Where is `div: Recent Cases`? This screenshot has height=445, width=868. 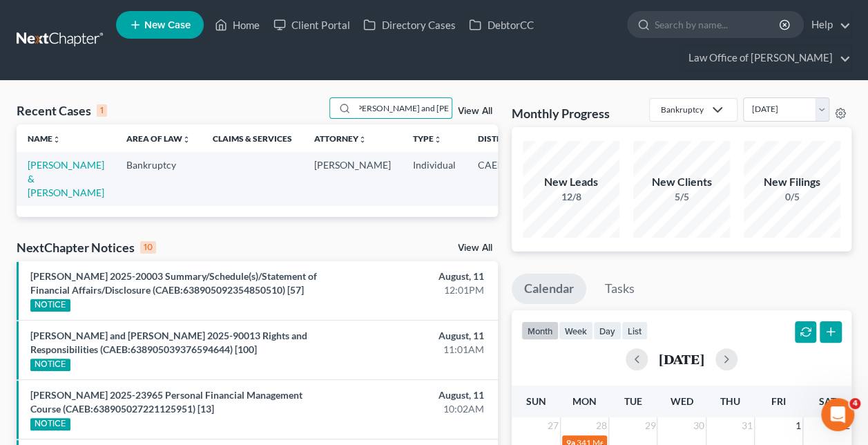 div: Recent Cases is located at coordinates (61, 110).